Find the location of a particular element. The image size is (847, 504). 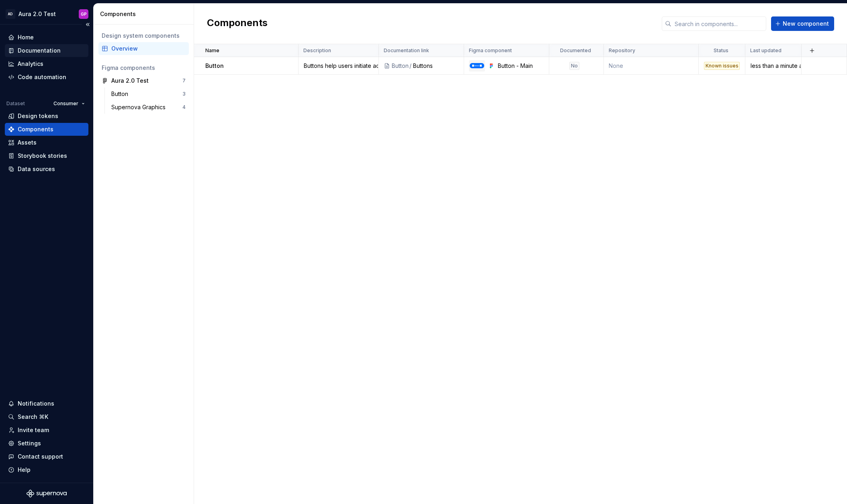

p: Button is located at coordinates (215, 66).